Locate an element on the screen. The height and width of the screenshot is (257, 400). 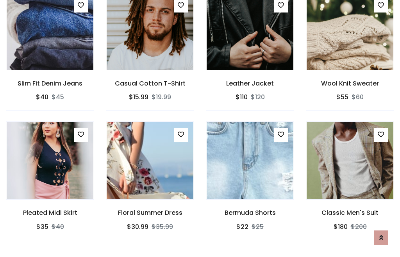
h6: $180 is located at coordinates (341, 226).